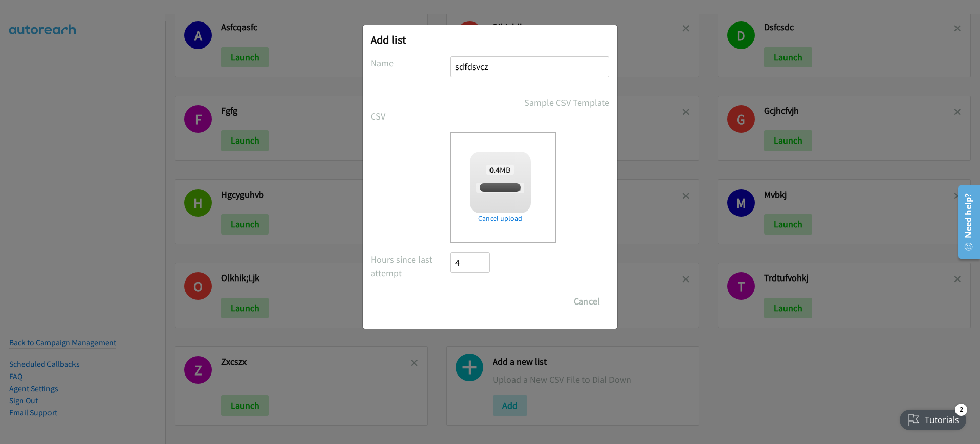  What do you see at coordinates (500, 170) in the screenshot?
I see `span: MB` at bounding box center [500, 170].